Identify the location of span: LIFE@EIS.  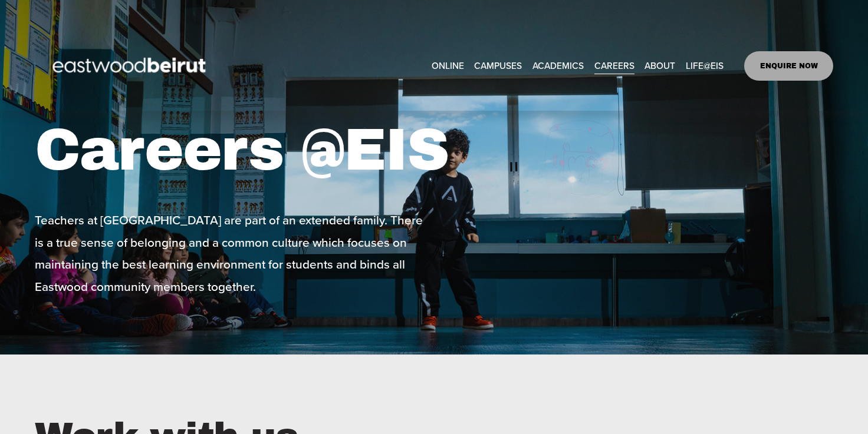
(705, 66).